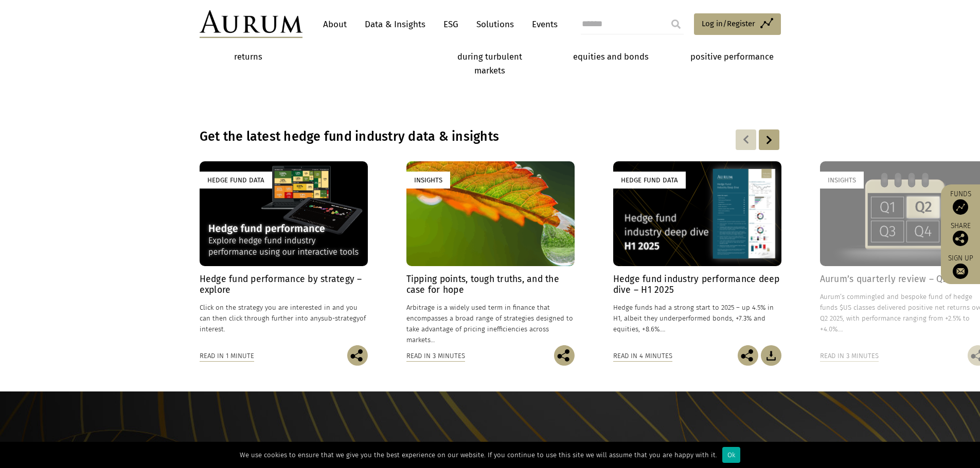 Image resolution: width=980 pixels, height=468 pixels. I want to click on img: Sign up to our newsletter, so click(960, 271).